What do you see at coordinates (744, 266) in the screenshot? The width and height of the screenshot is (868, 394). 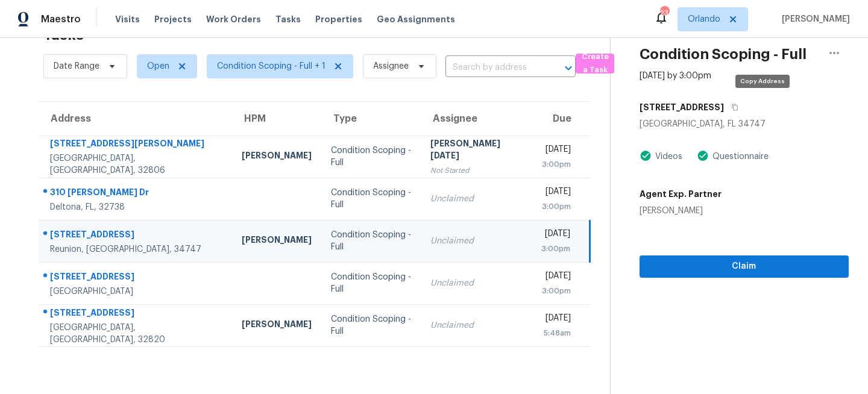 I see `button: Claim` at bounding box center [744, 266].